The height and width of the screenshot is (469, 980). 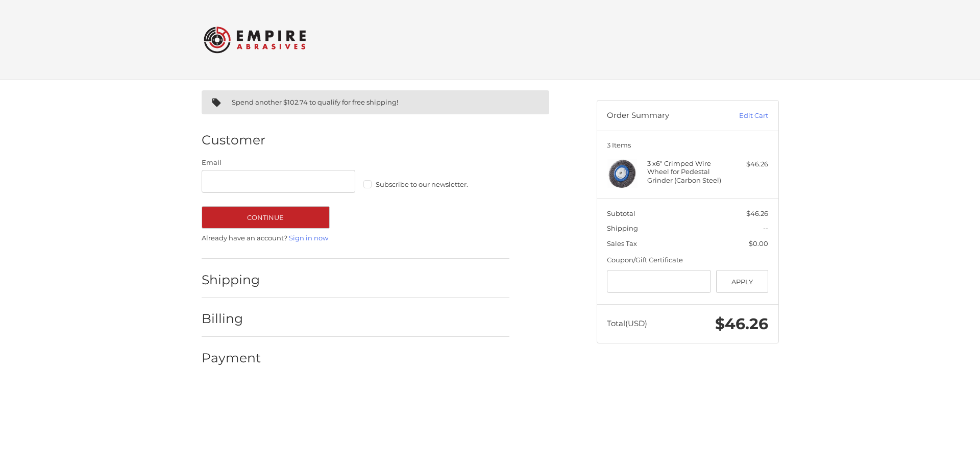 I want to click on button: Apply, so click(x=742, y=281).